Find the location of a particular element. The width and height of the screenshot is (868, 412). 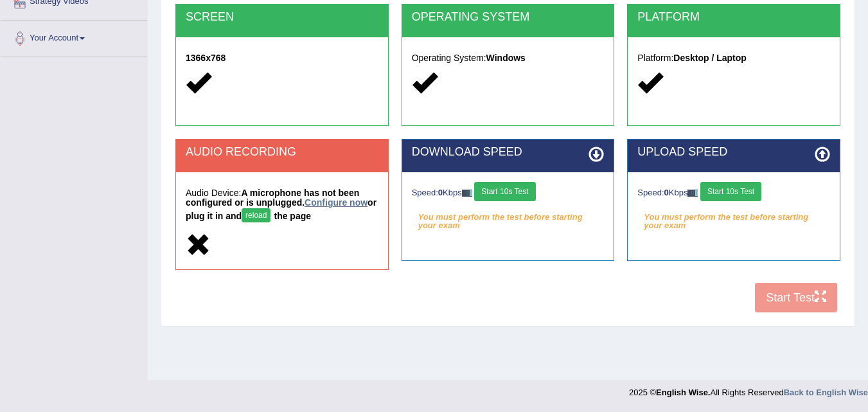

h2: DOWNLOAD SPEED is located at coordinates (509, 152).